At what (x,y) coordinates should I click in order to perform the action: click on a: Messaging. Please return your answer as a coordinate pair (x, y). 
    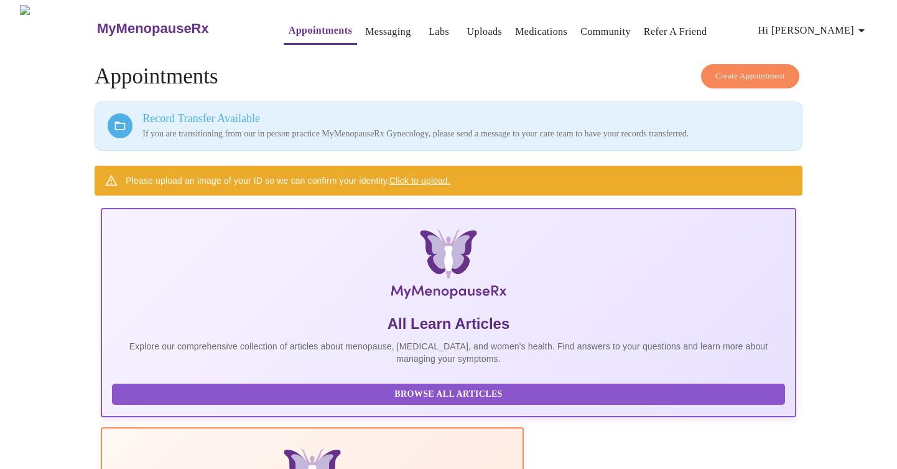
    Looking at the image, I should click on (388, 32).